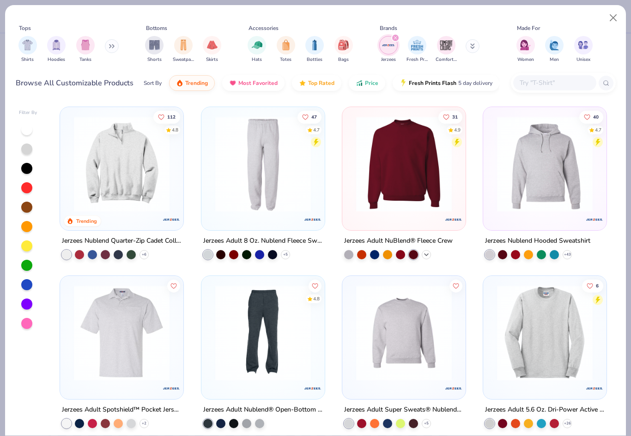 The image size is (631, 436). Describe the element at coordinates (404, 410) in the screenshot. I see `div: Jerzees Adult Super Sweats® Nublend® Fleece Crew` at that location.